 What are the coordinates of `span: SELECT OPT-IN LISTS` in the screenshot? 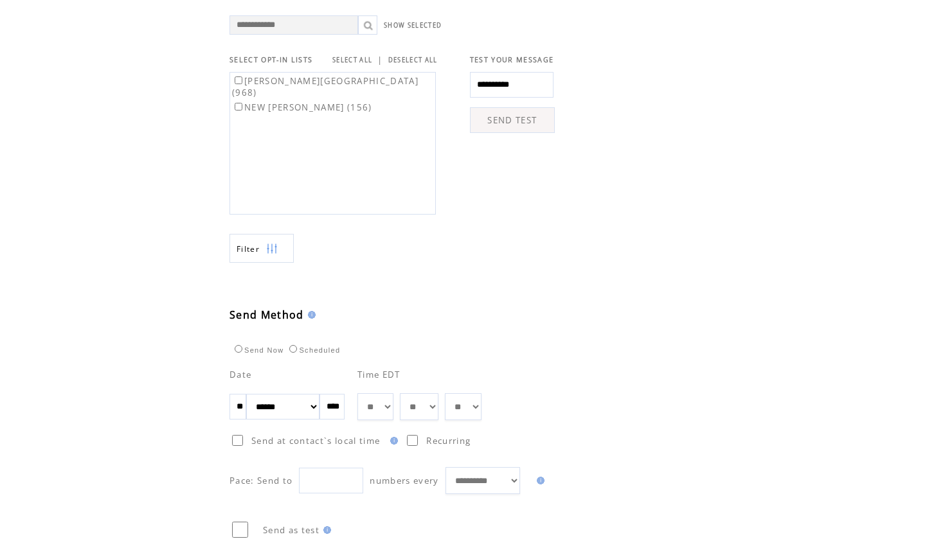 It's located at (271, 60).